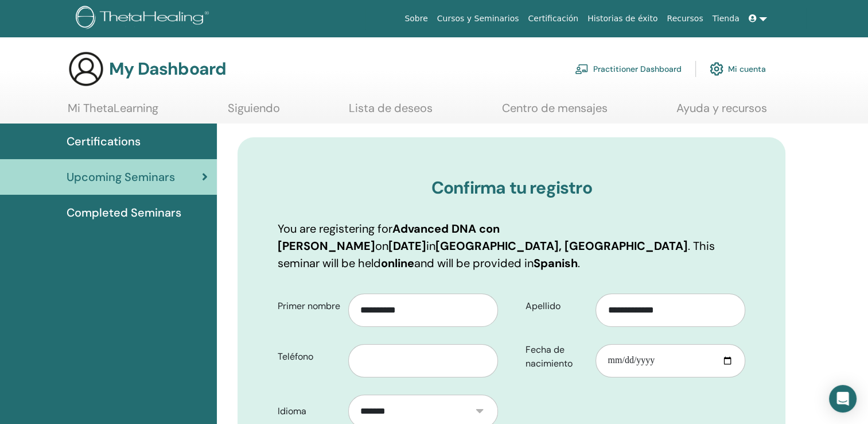 Image resolution: width=868 pixels, height=424 pixels. Describe the element at coordinates (726, 19) in the screenshot. I see `a: Tienda` at that location.